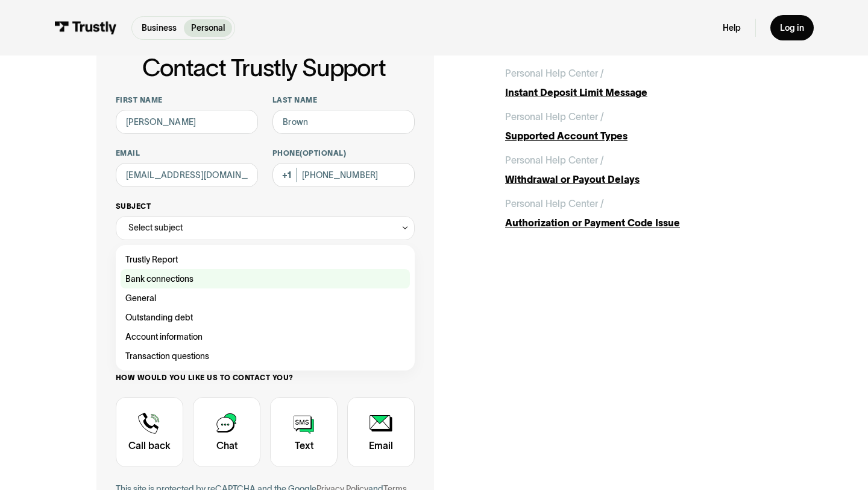 The width and height of the screenshot is (868, 490). What do you see at coordinates (344, 122) in the screenshot?
I see `input: Howard` at bounding box center [344, 122].